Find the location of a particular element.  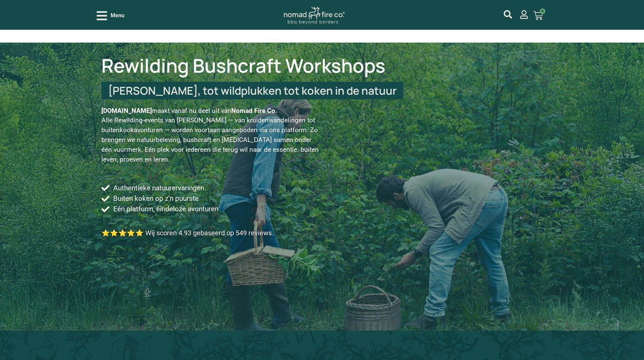

span: Buiten koken op z’n puurste is located at coordinates (155, 199).